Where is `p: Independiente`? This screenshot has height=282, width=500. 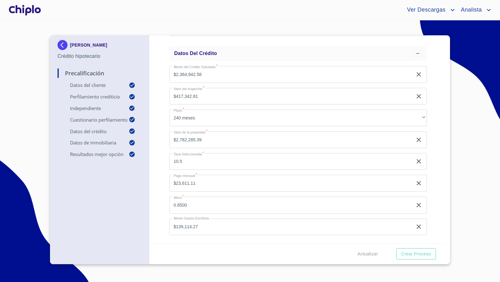
p: Independiente is located at coordinates (93, 108).